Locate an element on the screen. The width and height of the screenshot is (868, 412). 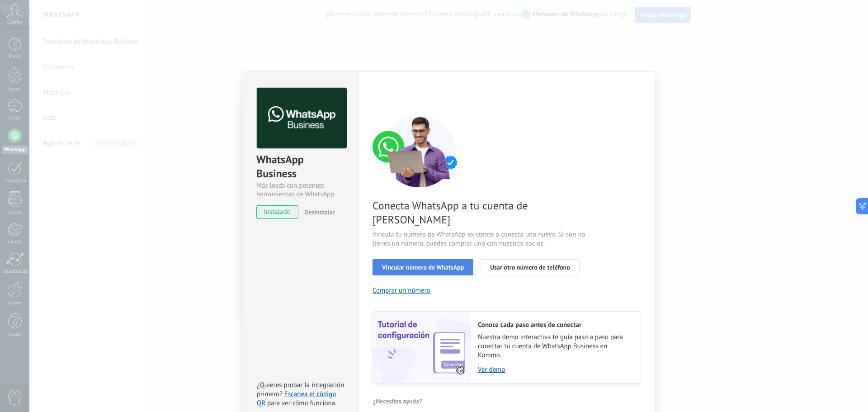
span: instalado is located at coordinates (277, 212).